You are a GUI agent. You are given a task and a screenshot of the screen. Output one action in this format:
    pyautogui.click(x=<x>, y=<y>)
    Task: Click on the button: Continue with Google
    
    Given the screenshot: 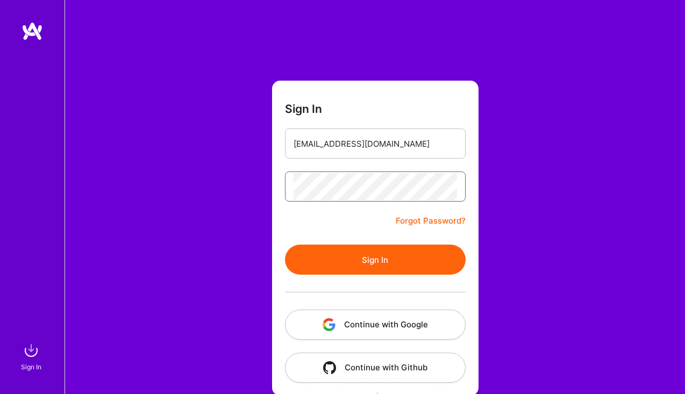 What is the action you would take?
    pyautogui.click(x=375, y=325)
    